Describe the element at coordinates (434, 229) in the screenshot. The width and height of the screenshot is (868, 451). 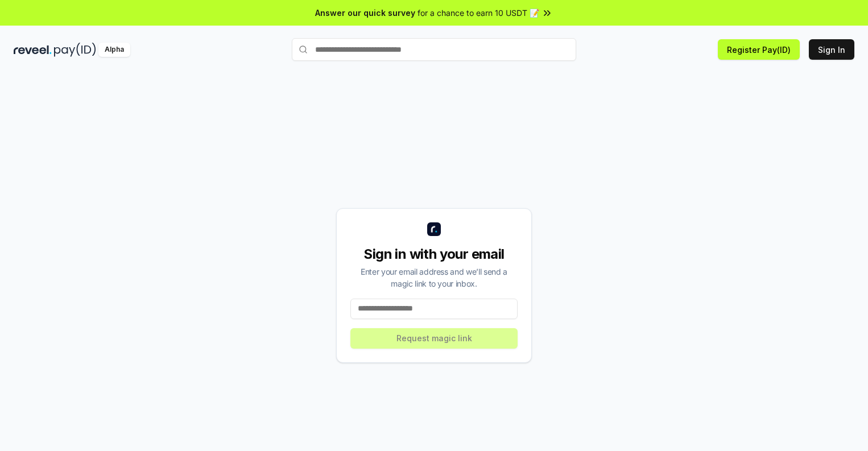
I see `img: logo_small` at that location.